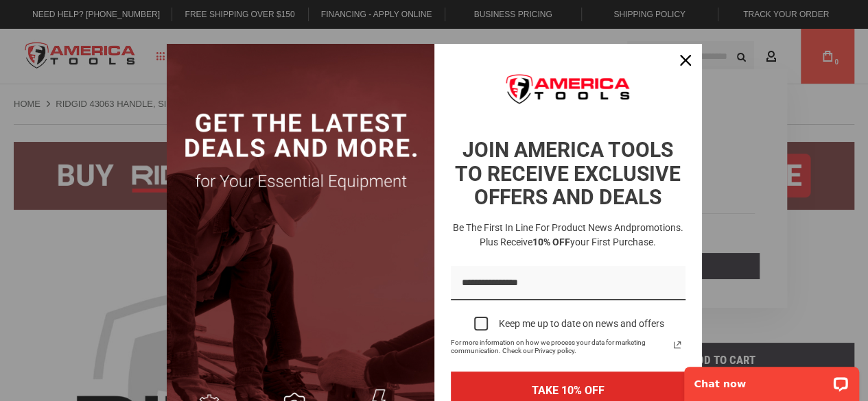  Describe the element at coordinates (166, 26) in the screenshot. I see `button: Open LiveChat chat widget` at that location.